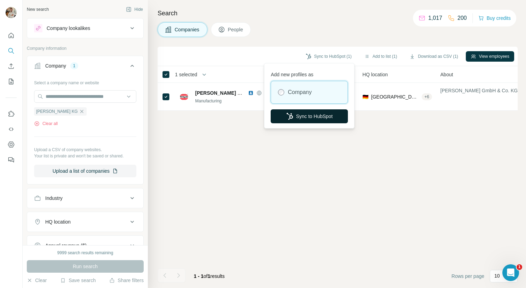 The height and width of the screenshot is (288, 526). Describe the element at coordinates (134, 9) in the screenshot. I see `button: Hide` at that location.